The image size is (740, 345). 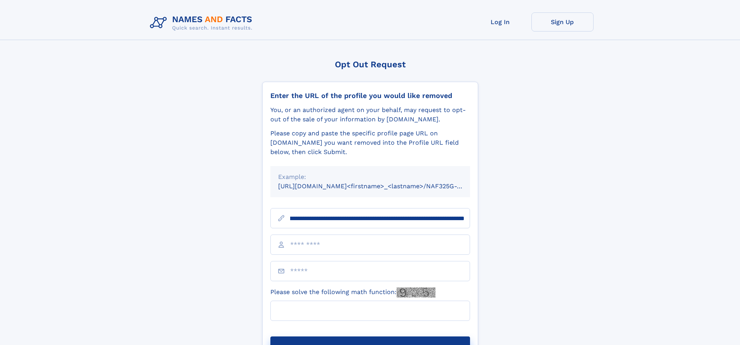 I want to click on a: Sign Up, so click(x=563, y=22).